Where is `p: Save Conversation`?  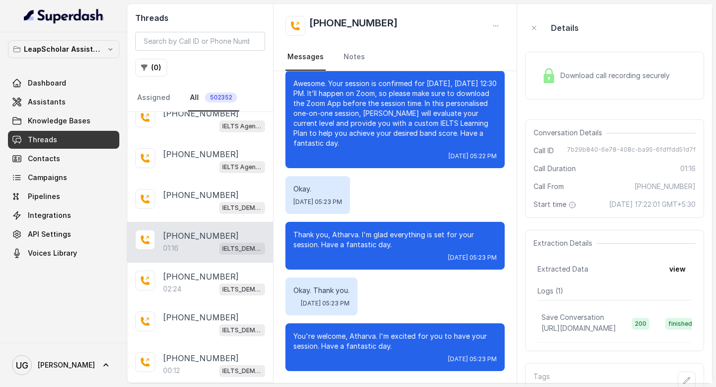
p: Save Conversation is located at coordinates (573, 317).